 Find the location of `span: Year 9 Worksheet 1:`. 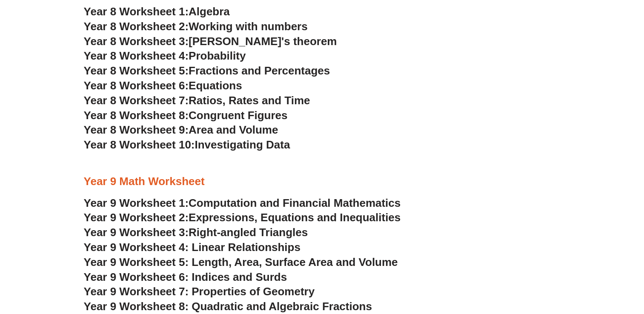

span: Year 9 Worksheet 1: is located at coordinates (136, 203).